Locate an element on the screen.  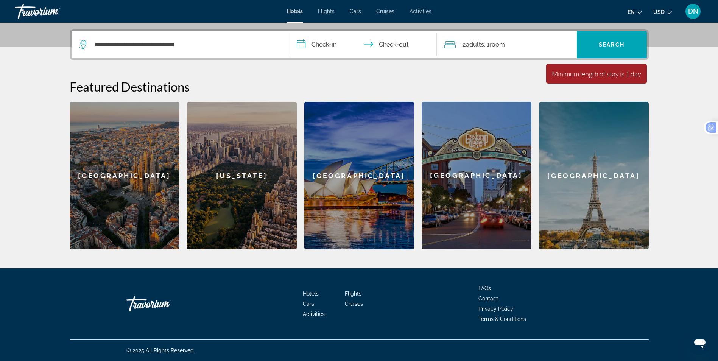
button: Change language is located at coordinates (634, 12).